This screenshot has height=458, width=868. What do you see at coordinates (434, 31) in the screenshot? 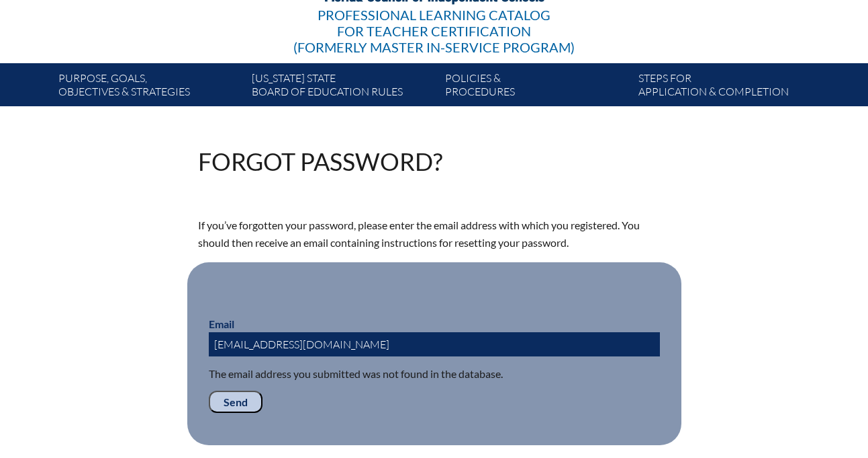
I see `span: for Teacher Certification` at bounding box center [434, 31].